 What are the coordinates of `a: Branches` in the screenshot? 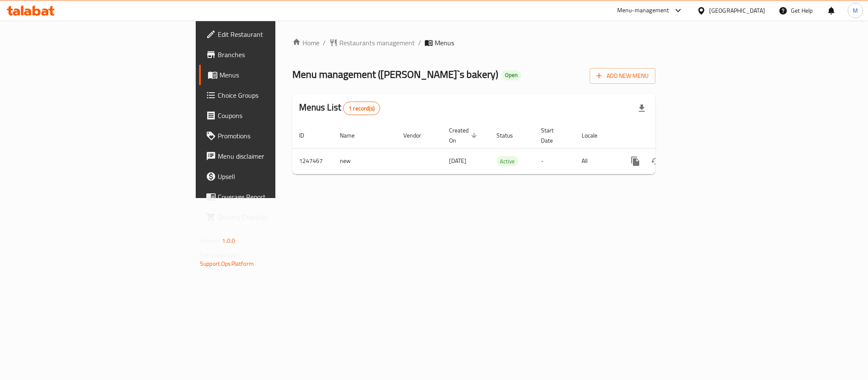 It's located at (270, 55).